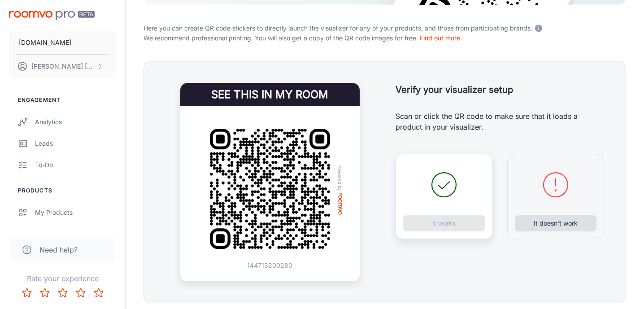 The width and height of the screenshot is (644, 309). Describe the element at coordinates (58, 250) in the screenshot. I see `span: Need help?` at that location.